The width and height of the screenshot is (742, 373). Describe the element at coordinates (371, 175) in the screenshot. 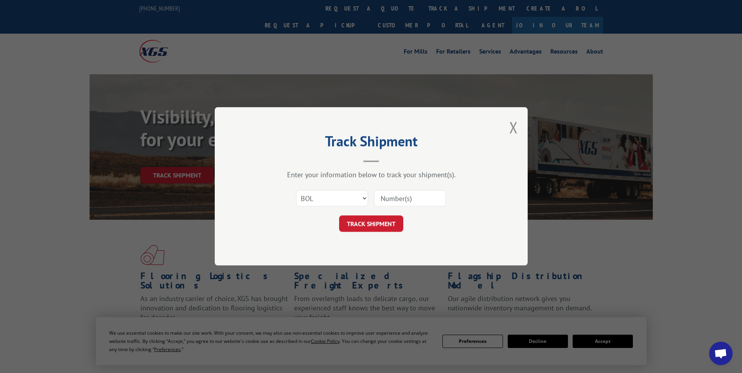

I see `div: Enter your information below to track your shipment(s).` at that location.